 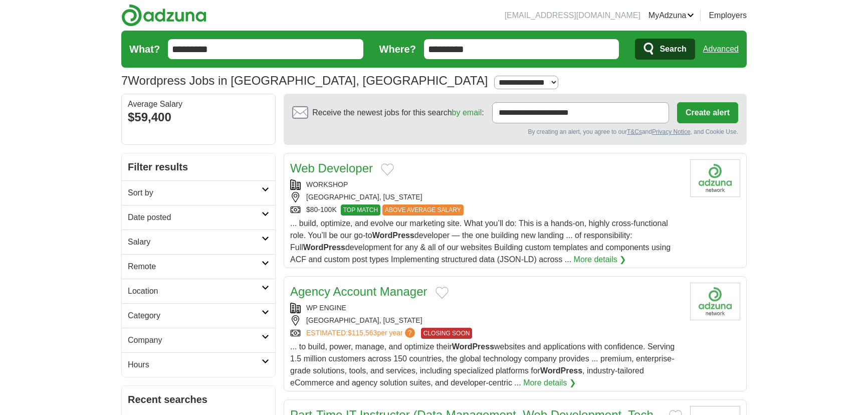 What do you see at coordinates (716, 301) in the screenshot?
I see `img: Company logo` at bounding box center [716, 301].